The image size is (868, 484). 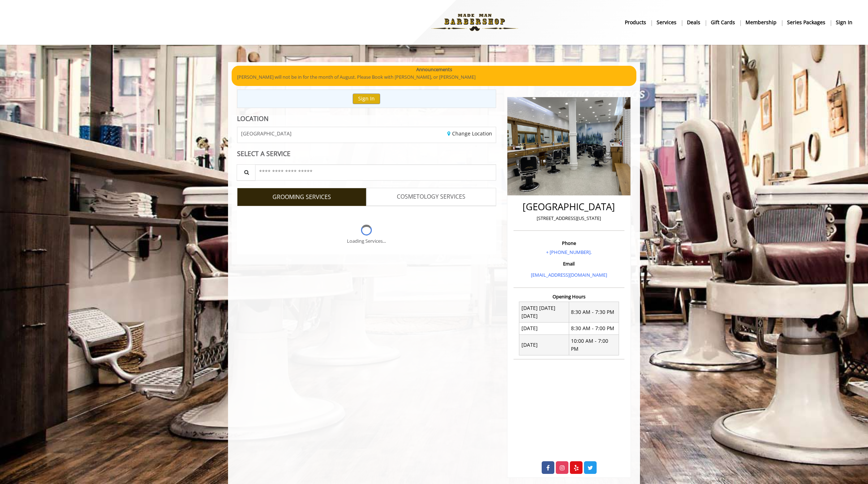 I want to click on a: Series packagesSeries packages, so click(x=806, y=22).